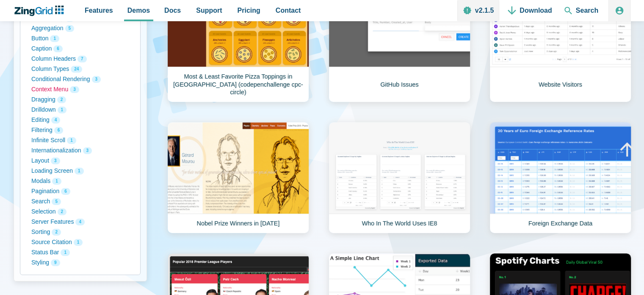 The image size is (644, 295). I want to click on span: Contact, so click(289, 10).